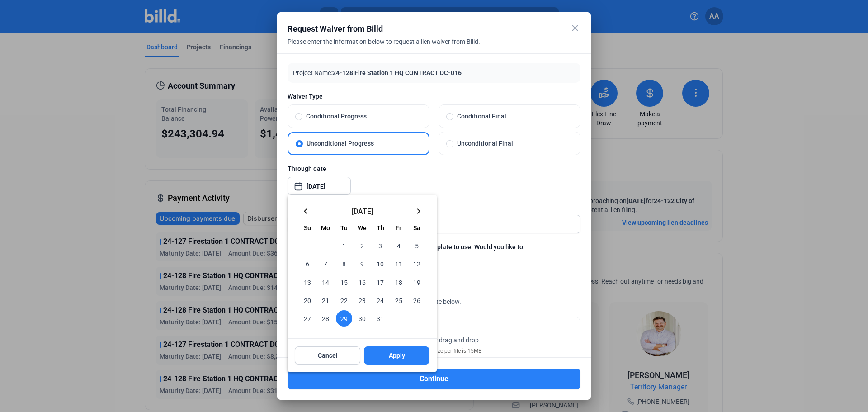 This screenshot has height=412, width=868. Describe the element at coordinates (417, 301) in the screenshot. I see `span: 26` at that location.